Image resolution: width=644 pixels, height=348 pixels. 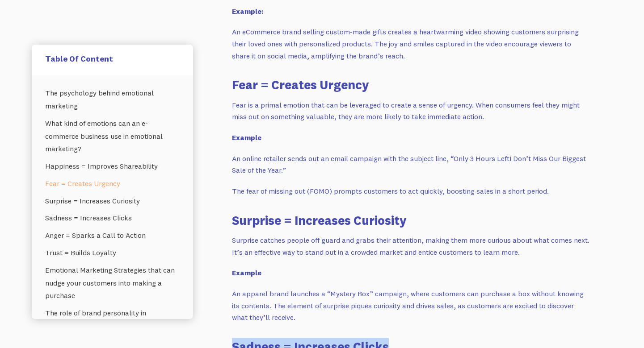 What do you see at coordinates (410, 44) in the screenshot?
I see `p: An eCommerce brand selling custom-made gifts creates a heartwarming video showing customers surpr...` at bounding box center [410, 44].